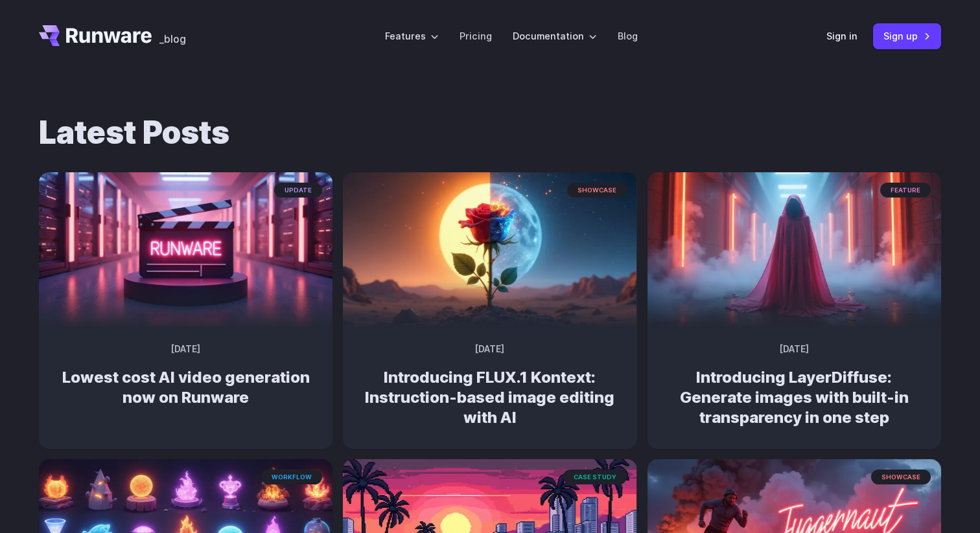 The height and width of the screenshot is (533, 980). What do you see at coordinates (555, 35) in the screenshot?
I see `label: Documentation` at bounding box center [555, 35].